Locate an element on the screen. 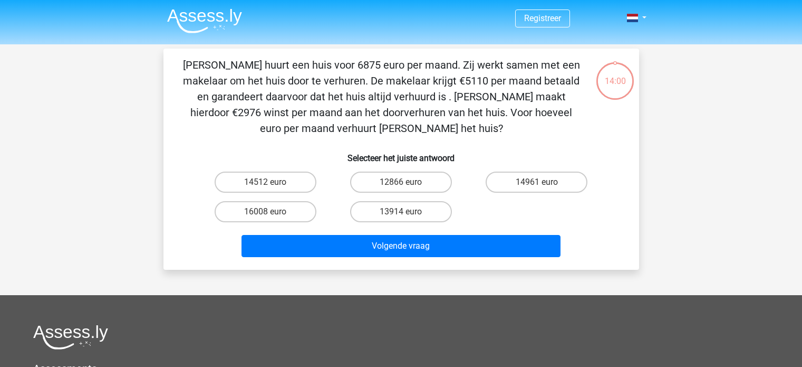 This screenshot has width=802, height=367. button: Volgende vraag is located at coordinates (401, 246).